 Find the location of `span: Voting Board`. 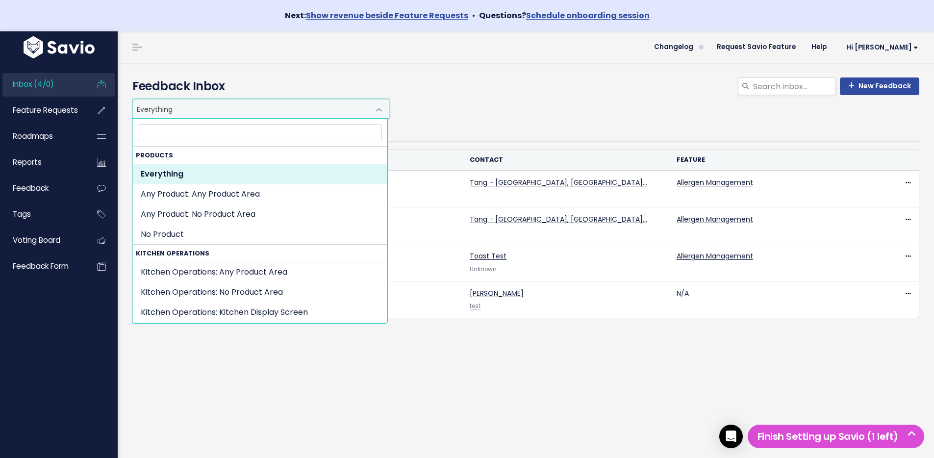

span: Voting Board is located at coordinates (36, 240).